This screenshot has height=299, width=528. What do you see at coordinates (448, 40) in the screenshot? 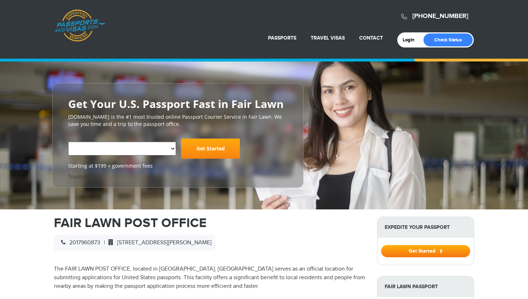
I see `a: Check Status` at bounding box center [448, 40].